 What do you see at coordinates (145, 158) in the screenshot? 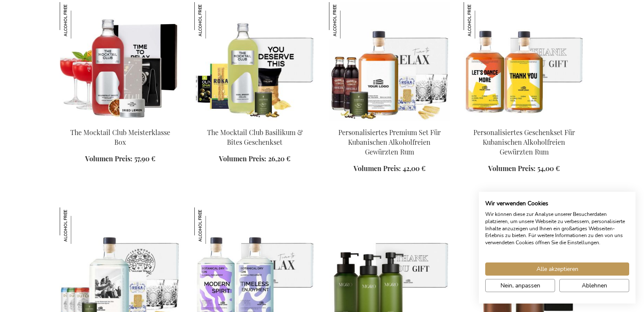
I see `span: 57,90 €` at bounding box center [145, 158].